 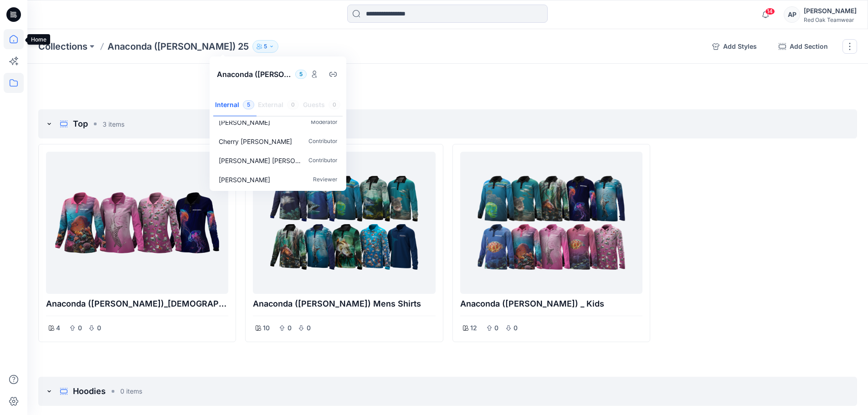 What do you see at coordinates (830, 19) in the screenshot?
I see `div: Red Oak Teamwear` at bounding box center [830, 19].